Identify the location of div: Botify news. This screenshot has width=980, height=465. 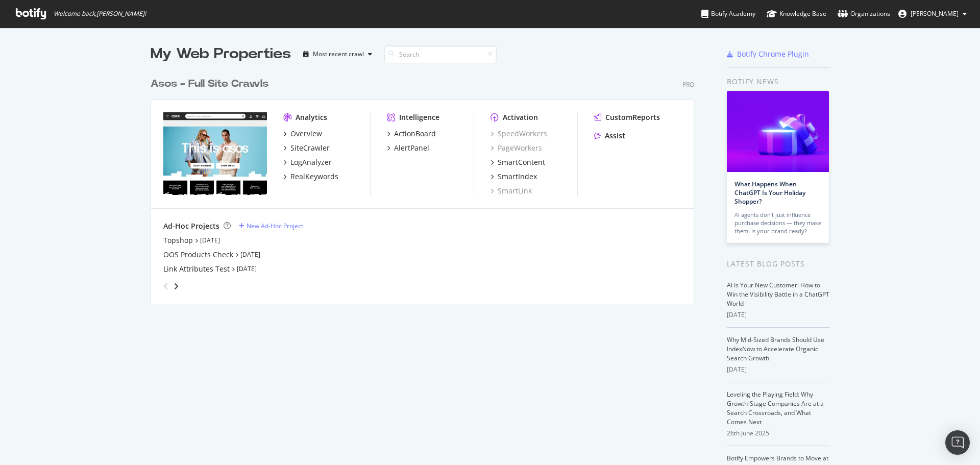
(778, 81).